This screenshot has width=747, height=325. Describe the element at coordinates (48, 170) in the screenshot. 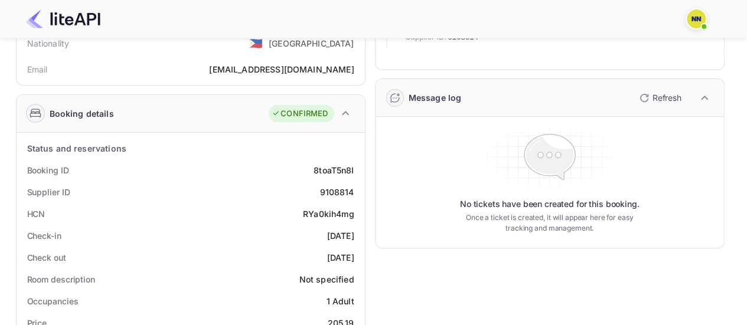

I see `div: Booking ID` at that location.